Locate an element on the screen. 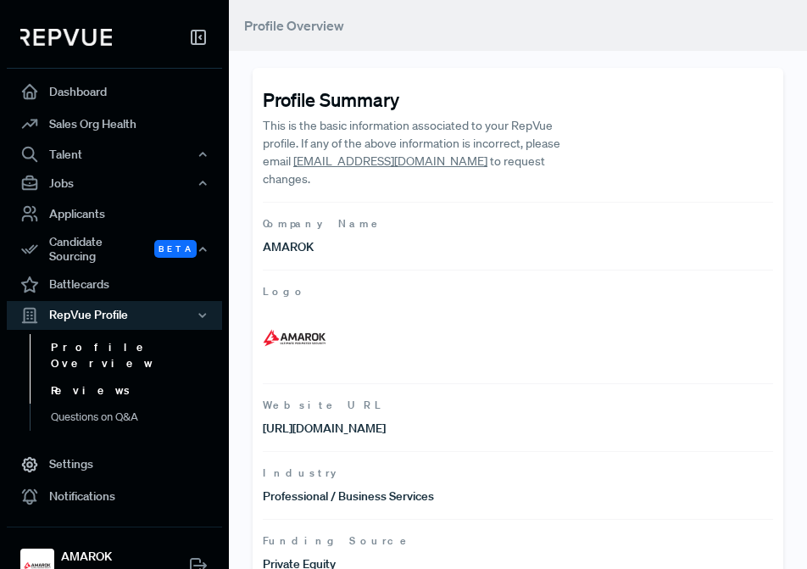 Image resolution: width=807 pixels, height=569 pixels. a: Applicants is located at coordinates (114, 214).